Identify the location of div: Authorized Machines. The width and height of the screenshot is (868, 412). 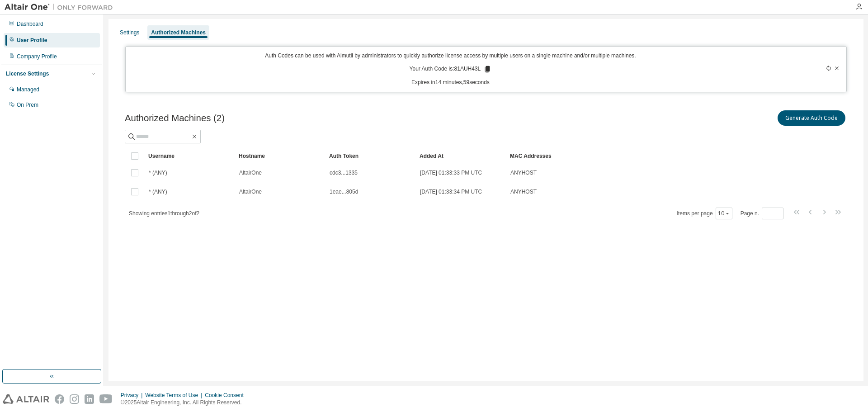
(178, 33).